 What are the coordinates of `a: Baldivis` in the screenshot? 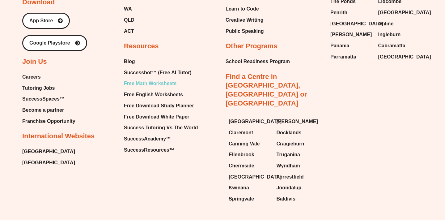 It's located at (297, 199).